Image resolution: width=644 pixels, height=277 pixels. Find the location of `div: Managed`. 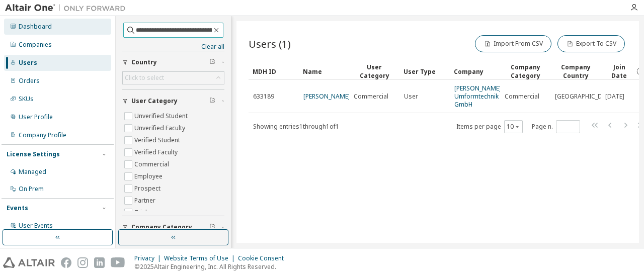

div: Managed is located at coordinates (32, 172).